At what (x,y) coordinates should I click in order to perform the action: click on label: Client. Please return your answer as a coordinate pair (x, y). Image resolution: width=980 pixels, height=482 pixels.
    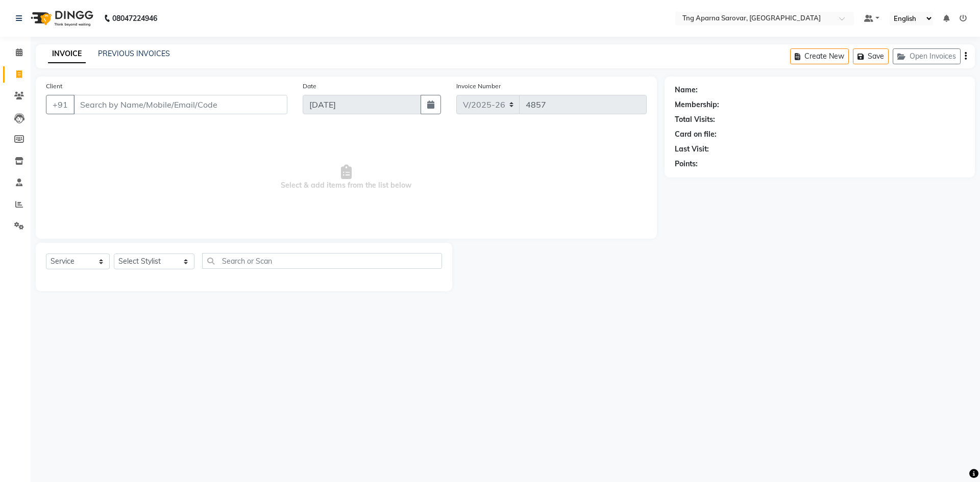
    Looking at the image, I should click on (54, 87).